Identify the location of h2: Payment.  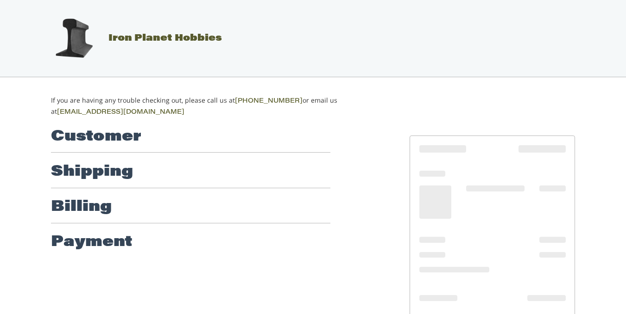
(92, 243).